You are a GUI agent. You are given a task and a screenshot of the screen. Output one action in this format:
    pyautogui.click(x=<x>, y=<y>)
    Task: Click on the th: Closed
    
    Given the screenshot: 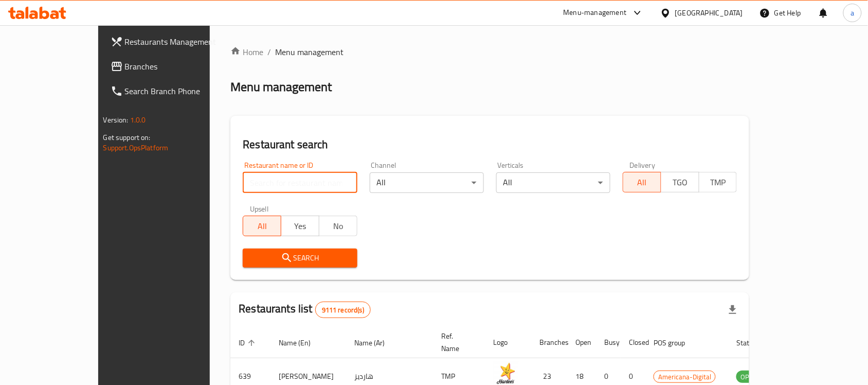 What is the action you would take?
    pyautogui.click(x=633, y=342)
    